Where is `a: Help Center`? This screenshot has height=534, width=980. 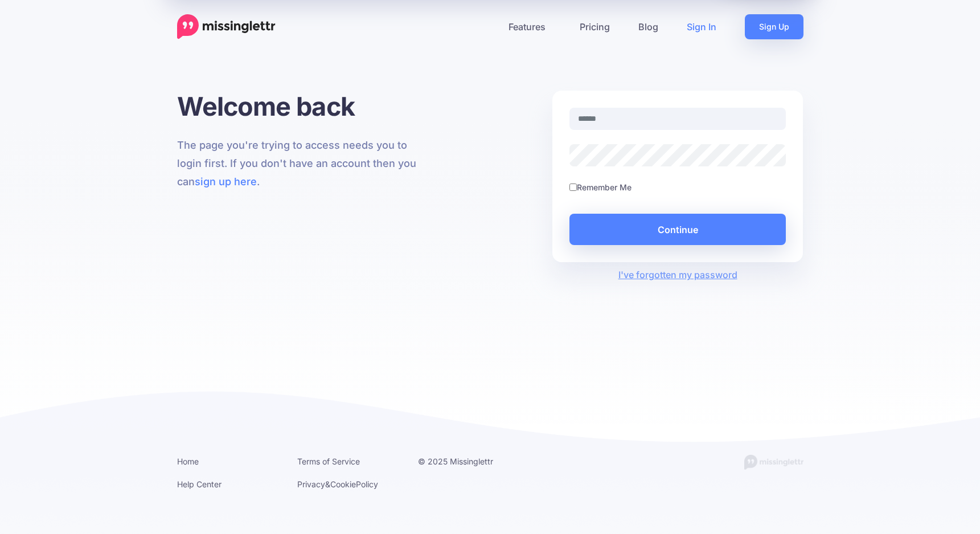
a: Help Center is located at coordinates (199, 484).